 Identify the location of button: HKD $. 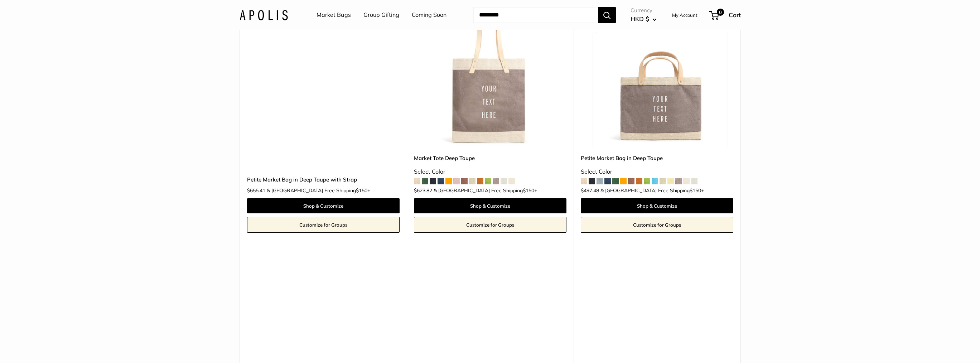
(644, 19).